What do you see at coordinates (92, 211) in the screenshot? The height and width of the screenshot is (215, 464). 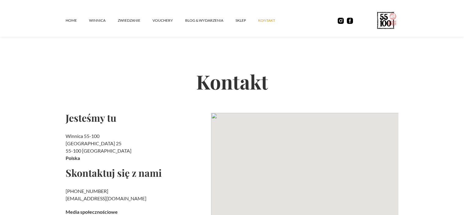 I see `strong: Media społecznościowe` at bounding box center [92, 211].